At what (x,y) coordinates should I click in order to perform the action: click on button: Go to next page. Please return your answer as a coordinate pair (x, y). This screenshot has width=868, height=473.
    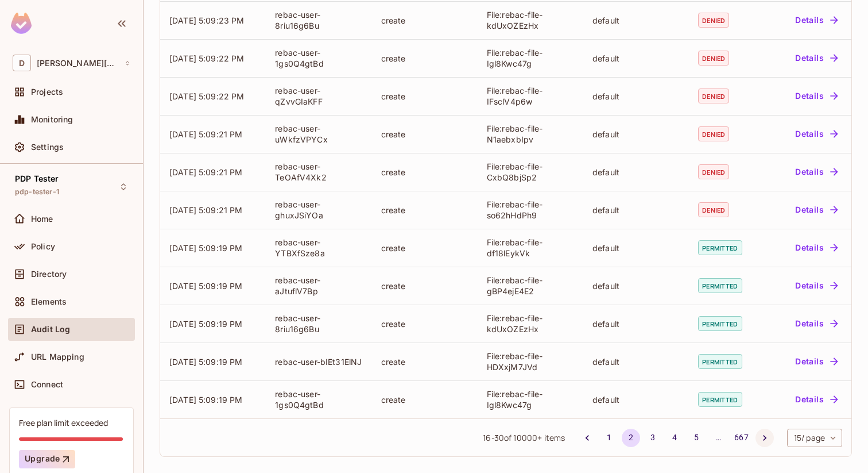
    Looking at the image, I should click on (765, 438).